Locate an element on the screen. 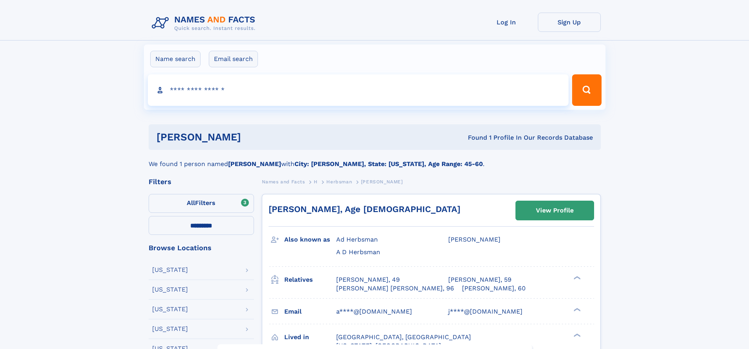 The height and width of the screenshot is (349, 749). img: Logo Names and Facts is located at coordinates (205, 23).